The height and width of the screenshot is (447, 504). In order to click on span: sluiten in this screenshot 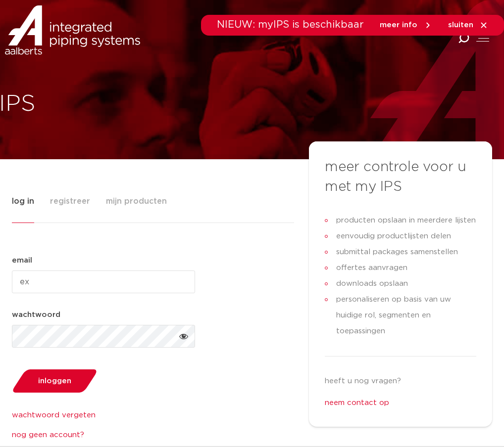, I will do `click(460, 24)`.